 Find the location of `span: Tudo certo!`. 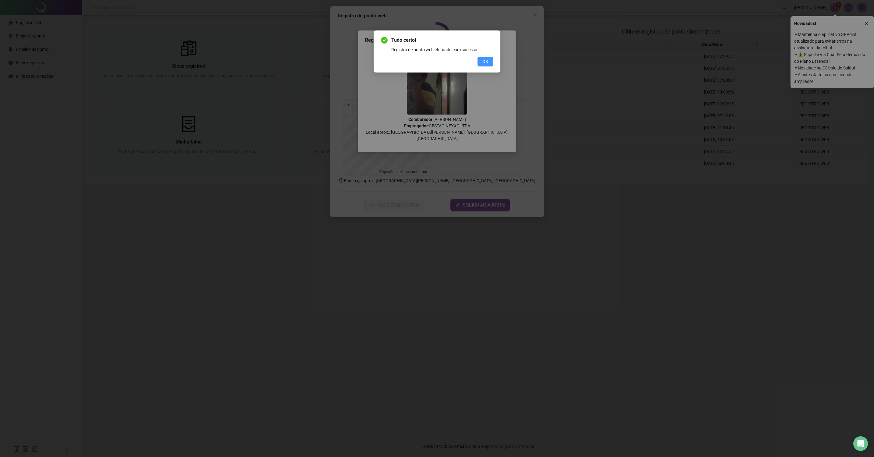

span: Tudo certo! is located at coordinates (442, 40).